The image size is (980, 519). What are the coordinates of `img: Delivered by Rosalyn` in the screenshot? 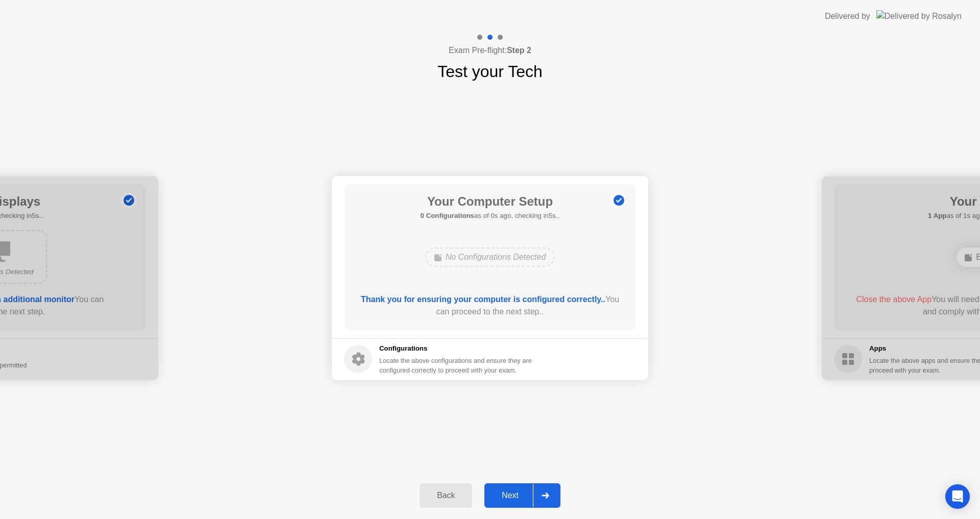 It's located at (919, 16).